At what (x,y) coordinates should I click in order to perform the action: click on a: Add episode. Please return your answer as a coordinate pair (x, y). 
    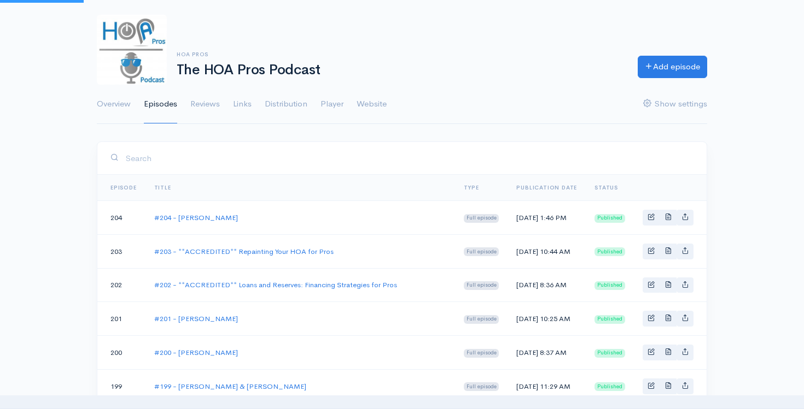
    Looking at the image, I should click on (672, 67).